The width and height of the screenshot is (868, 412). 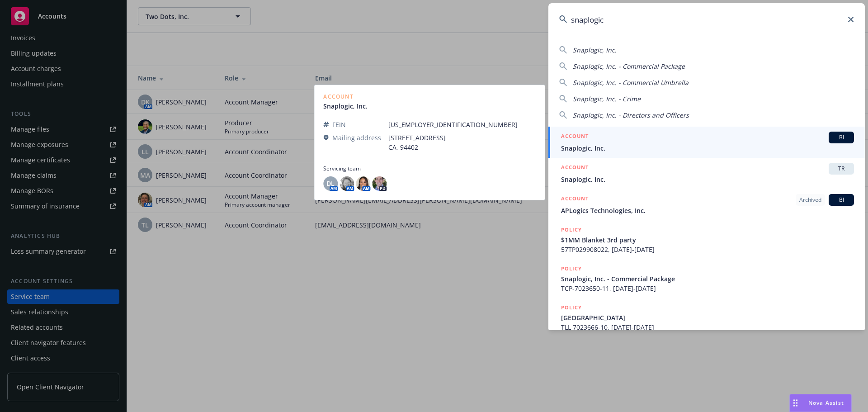 I want to click on a: ACCOUNTBISnaplogic, Inc., so click(x=707, y=142).